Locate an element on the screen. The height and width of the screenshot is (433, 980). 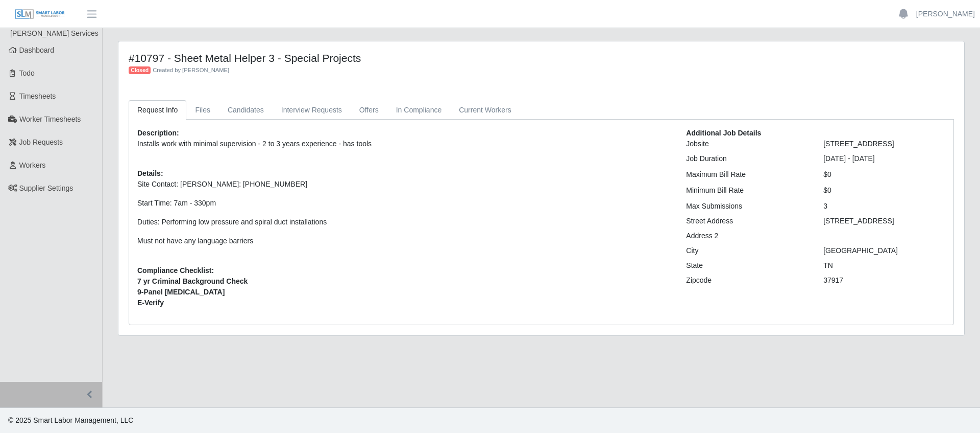
span: Timesheets is located at coordinates (38, 96).